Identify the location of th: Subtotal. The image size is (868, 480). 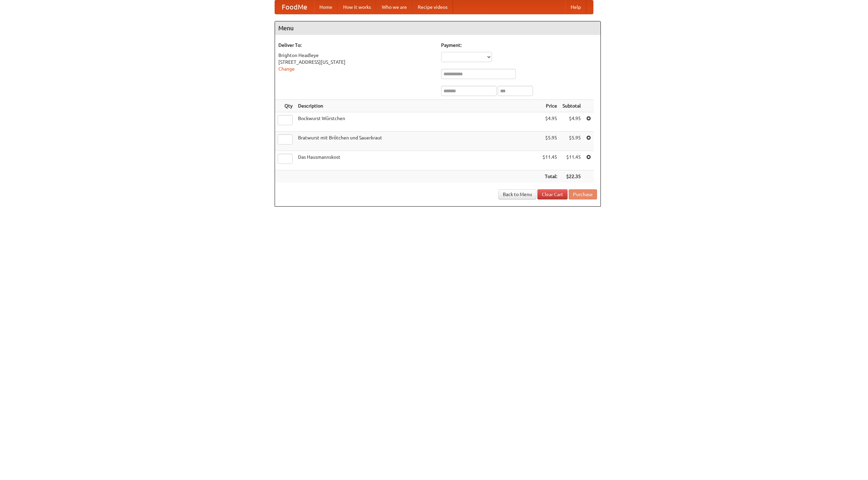
(571, 106).